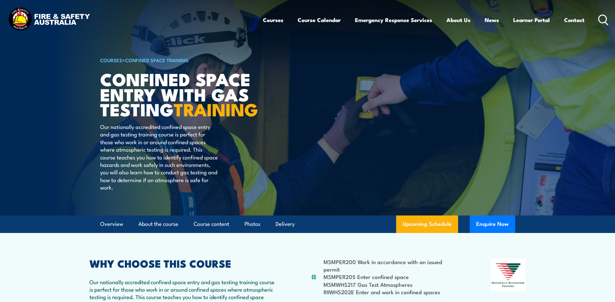 This screenshot has width=615, height=302. I want to click on a: COURSES, so click(111, 60).